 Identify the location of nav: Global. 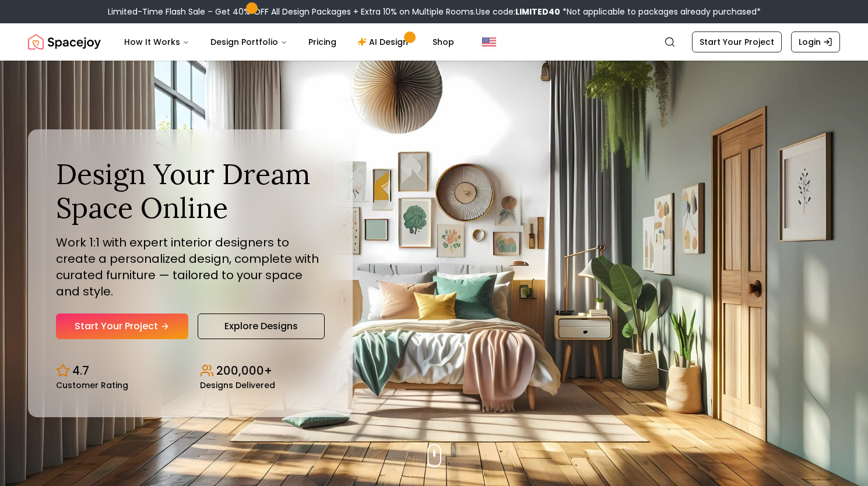
(434, 42).